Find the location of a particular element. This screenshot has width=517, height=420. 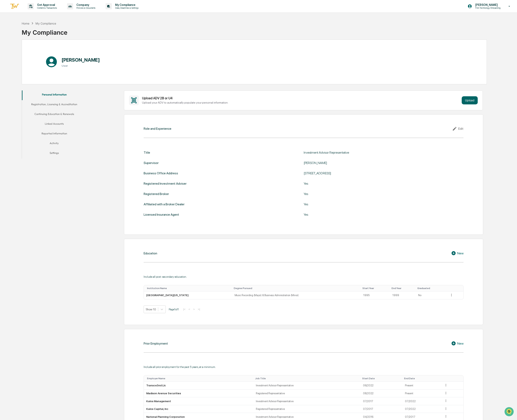

td: 1995 is located at coordinates (375, 295).